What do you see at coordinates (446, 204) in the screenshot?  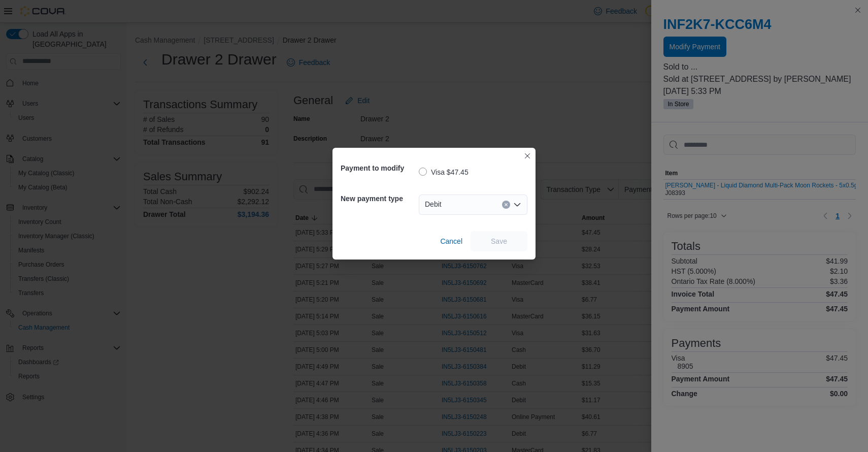 I see `input: Accessible screen reader label` at bounding box center [446, 204].